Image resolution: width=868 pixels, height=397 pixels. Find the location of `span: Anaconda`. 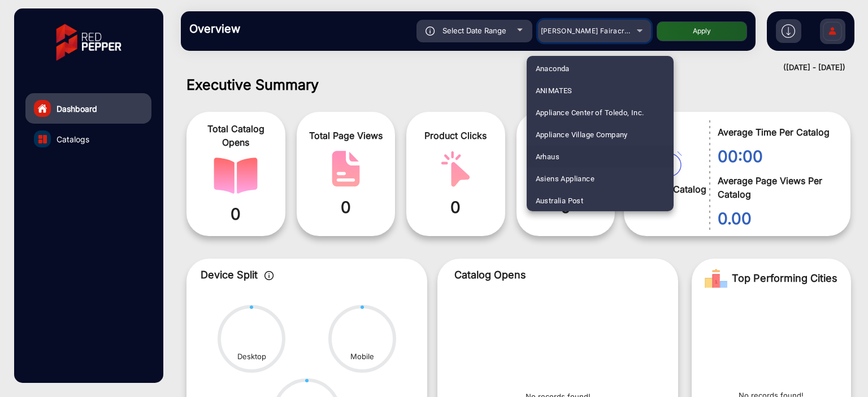

span: Anaconda is located at coordinates (553, 68).